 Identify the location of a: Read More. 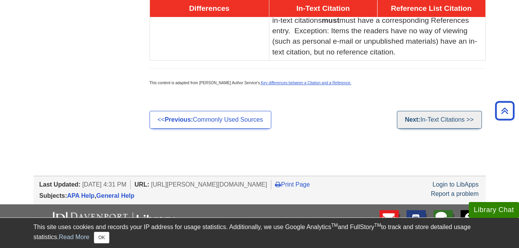
(74, 237).